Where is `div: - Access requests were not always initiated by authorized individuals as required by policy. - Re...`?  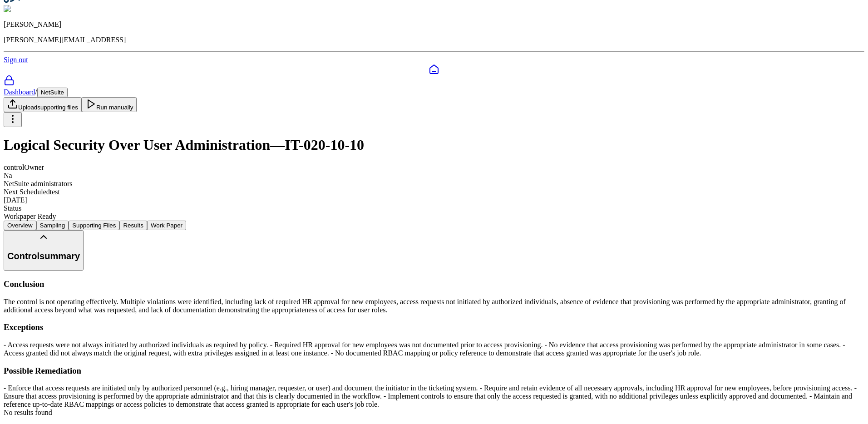
div: - Access requests were not always initiated by authorized individuals as required by policy. - Re... is located at coordinates (434, 349).